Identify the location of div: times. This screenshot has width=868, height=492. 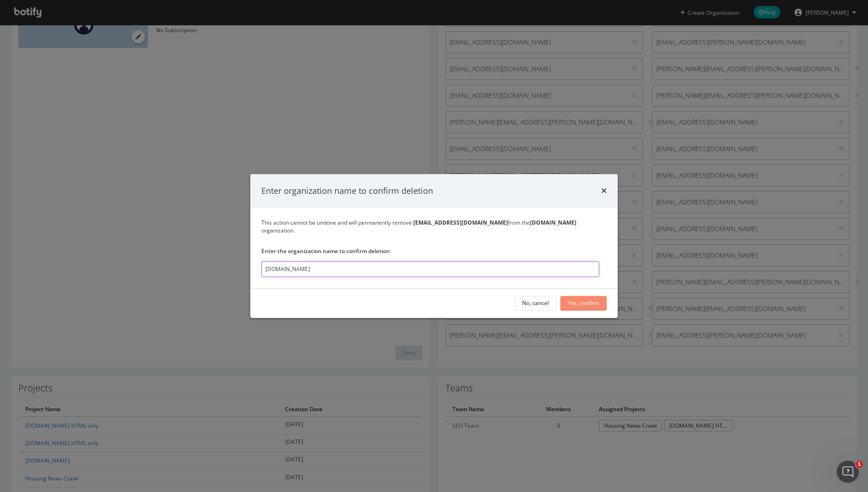
(604, 191).